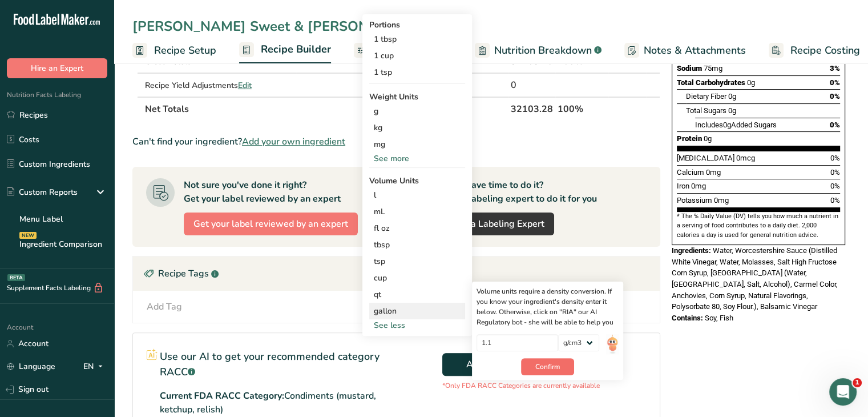 The image size is (868, 417). Describe the element at coordinates (691, 250) in the screenshot. I see `span: Ingredients:` at that location.